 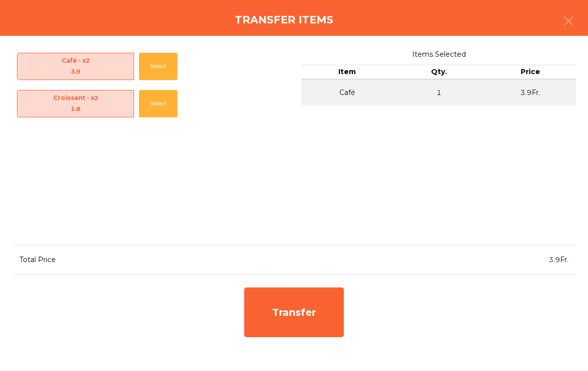 I want to click on th: Price, so click(x=530, y=72).